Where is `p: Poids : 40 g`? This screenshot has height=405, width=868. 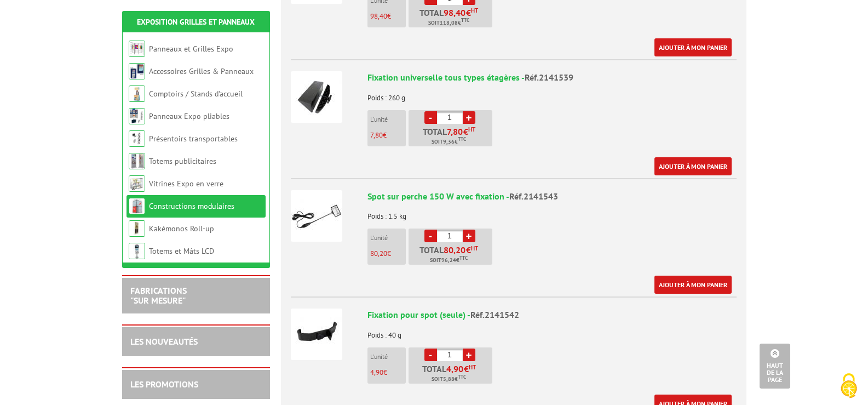
p: Poids : 40 g is located at coordinates (552, 332).